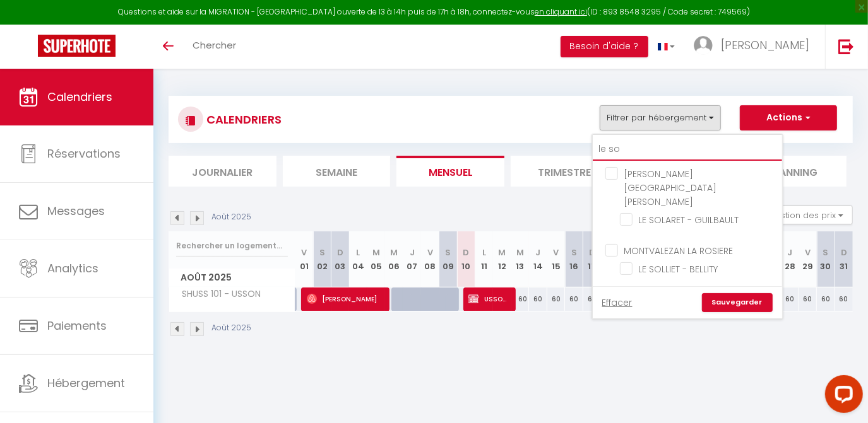  What do you see at coordinates (466, 259) in the screenshot?
I see `th: 10` at bounding box center [466, 259].